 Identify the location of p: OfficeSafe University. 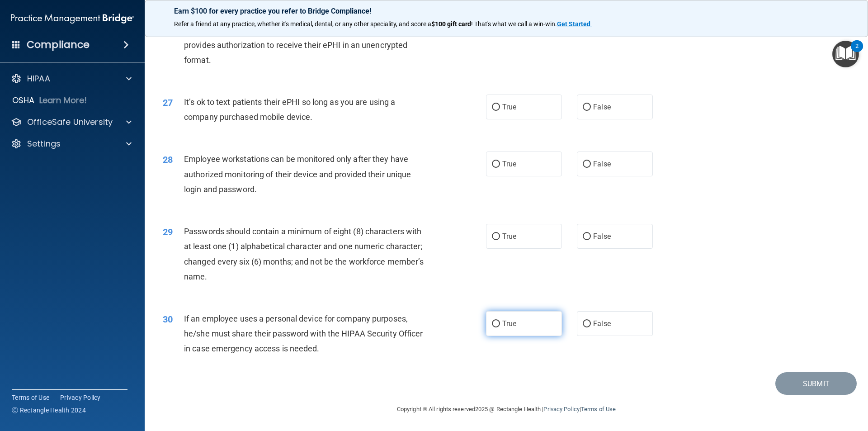
(70, 122).